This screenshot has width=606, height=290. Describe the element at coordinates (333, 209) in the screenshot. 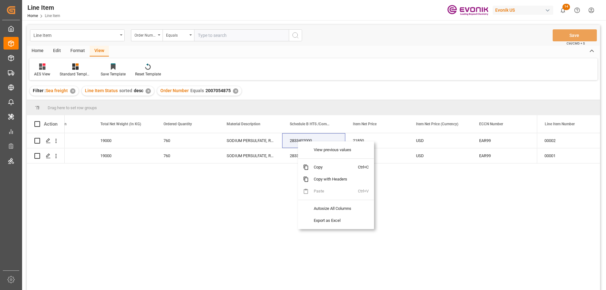

I see `span: Autosize All Columns` at that location.